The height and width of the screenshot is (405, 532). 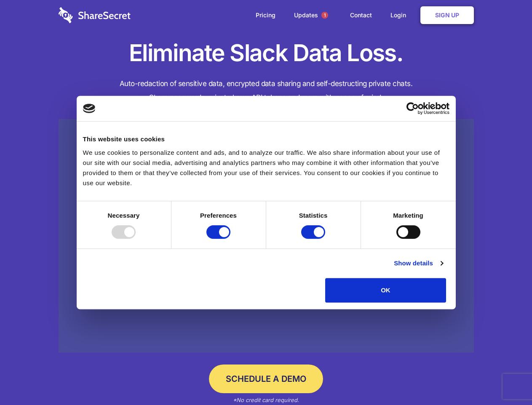 What do you see at coordinates (361, 15) in the screenshot?
I see `a: Contact` at bounding box center [361, 15].